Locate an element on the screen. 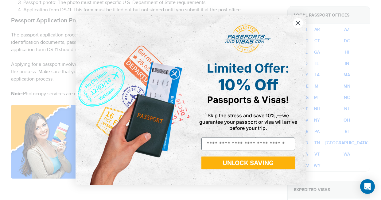 This screenshot has height=200, width=381. span: Limited Offer: is located at coordinates (248, 68).